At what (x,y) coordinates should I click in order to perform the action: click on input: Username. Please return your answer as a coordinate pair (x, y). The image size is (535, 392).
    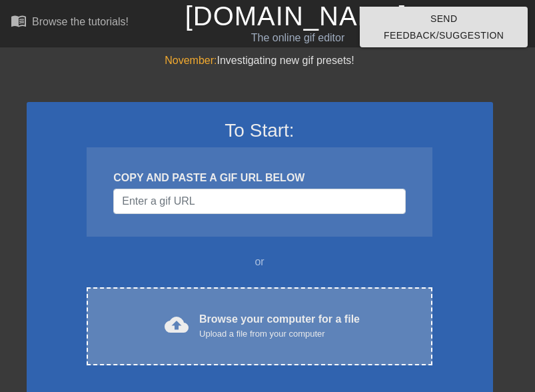
    Looking at the image, I should click on (259, 201).